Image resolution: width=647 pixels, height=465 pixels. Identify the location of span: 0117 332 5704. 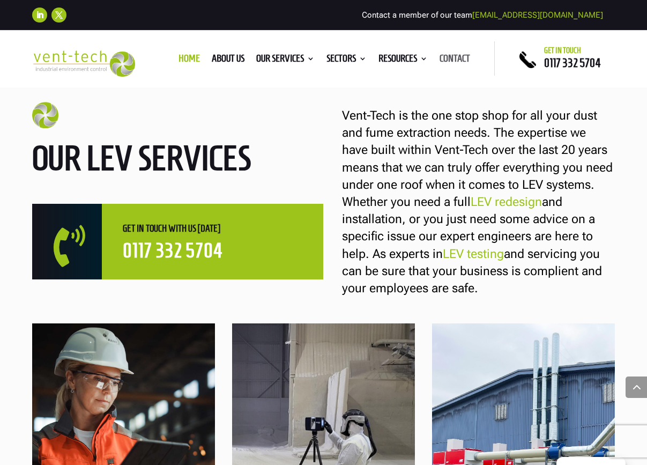
(573, 63).